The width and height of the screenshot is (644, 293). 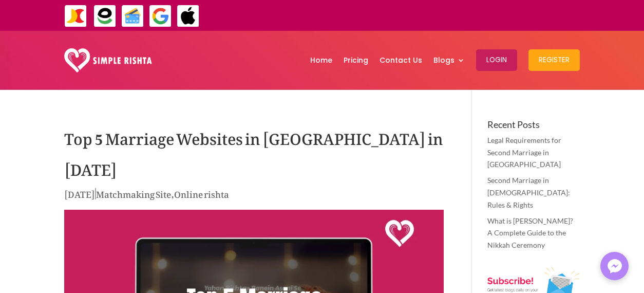 I want to click on a: Pricing, so click(x=356, y=60).